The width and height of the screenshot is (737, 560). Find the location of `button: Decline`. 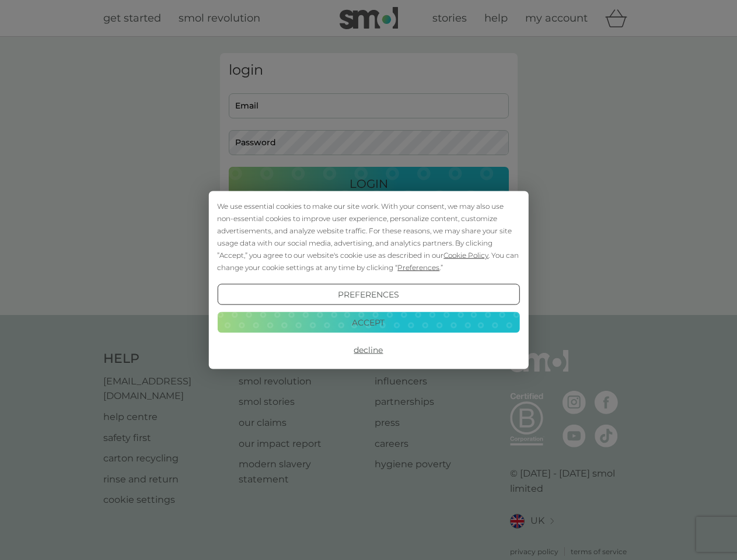

button: Decline is located at coordinates (368, 350).